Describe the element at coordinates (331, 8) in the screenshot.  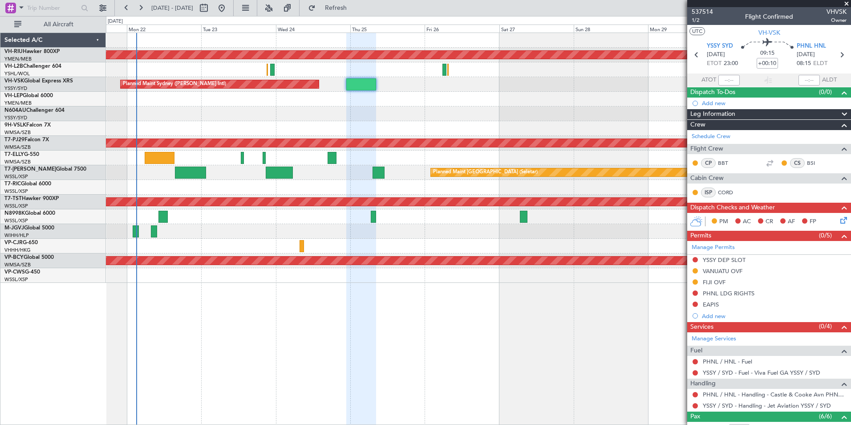
I see `button: Refresh` at that location.